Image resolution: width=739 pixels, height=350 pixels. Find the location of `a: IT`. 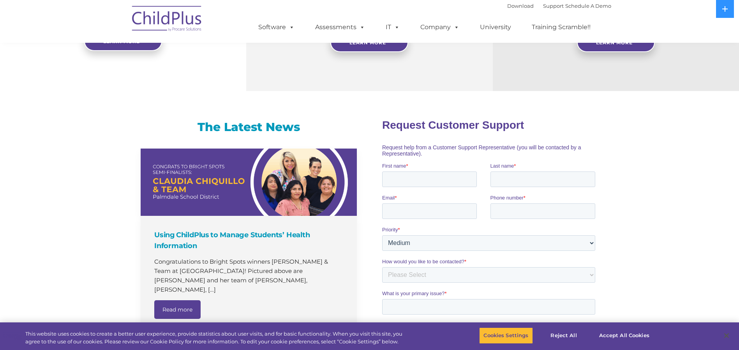

a: IT is located at coordinates (392, 27).